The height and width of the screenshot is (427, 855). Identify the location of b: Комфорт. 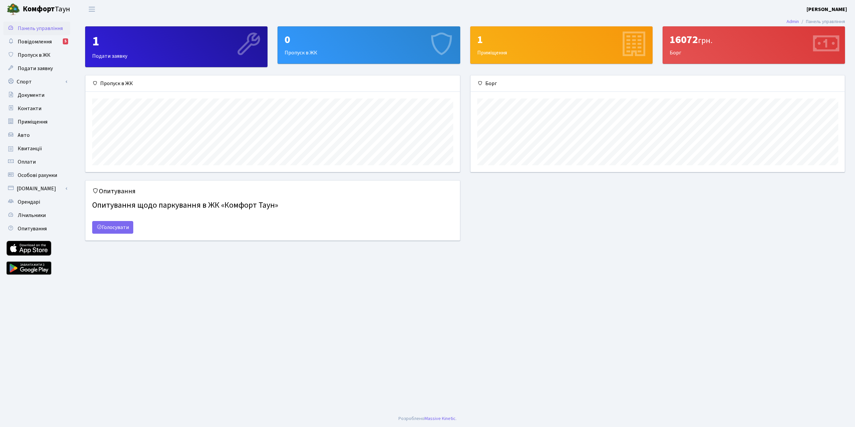
(39, 9).